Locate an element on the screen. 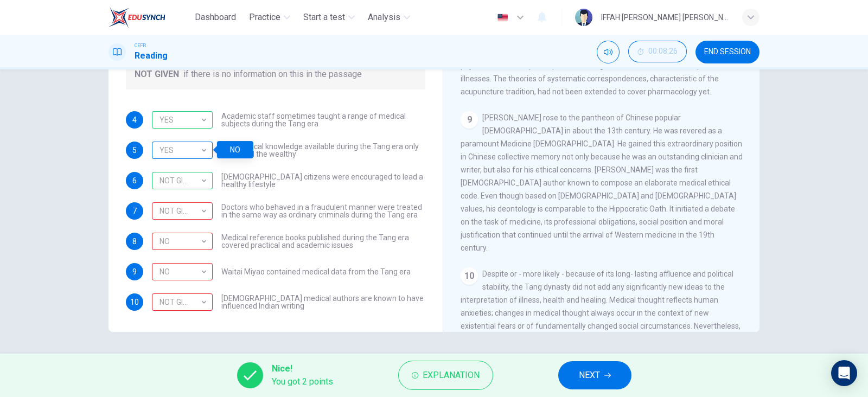 Image resolution: width=868 pixels, height=397 pixels. span: END SESSION is located at coordinates (728, 52).